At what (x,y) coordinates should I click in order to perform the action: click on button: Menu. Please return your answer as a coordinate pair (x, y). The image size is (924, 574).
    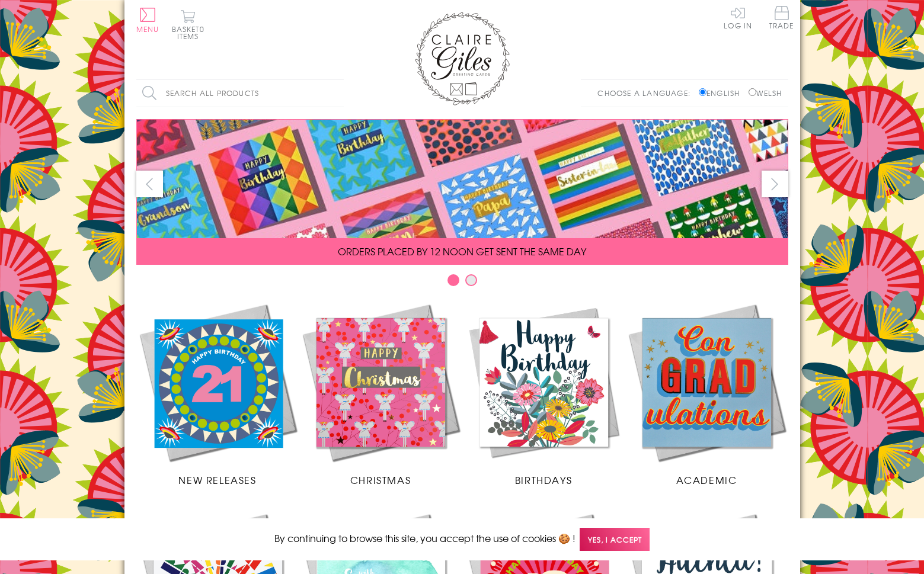
    Looking at the image, I should click on (148, 20).